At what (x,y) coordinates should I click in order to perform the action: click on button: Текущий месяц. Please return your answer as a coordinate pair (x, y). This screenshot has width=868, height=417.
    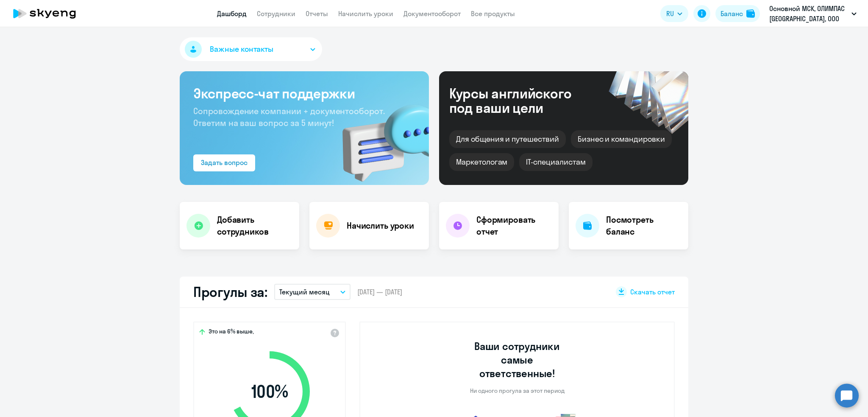
    Looking at the image, I should click on (313, 292).